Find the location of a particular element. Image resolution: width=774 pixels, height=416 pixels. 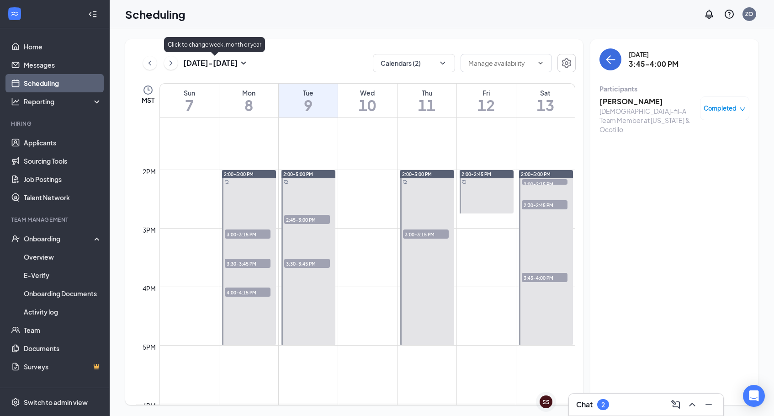

a: September 9, 2025 is located at coordinates (308, 101).